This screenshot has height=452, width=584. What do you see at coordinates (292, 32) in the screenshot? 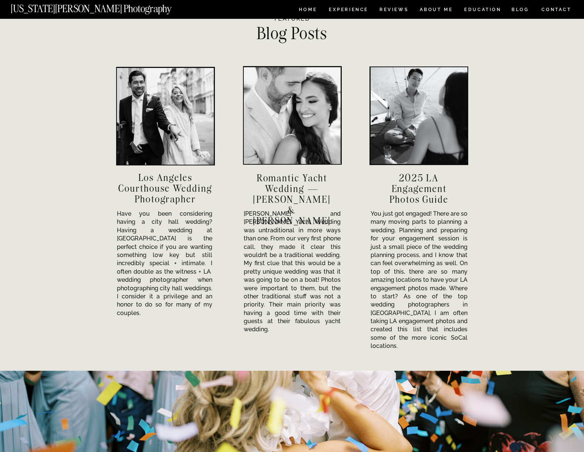
I see `a: Blog Posts` at bounding box center [292, 32].